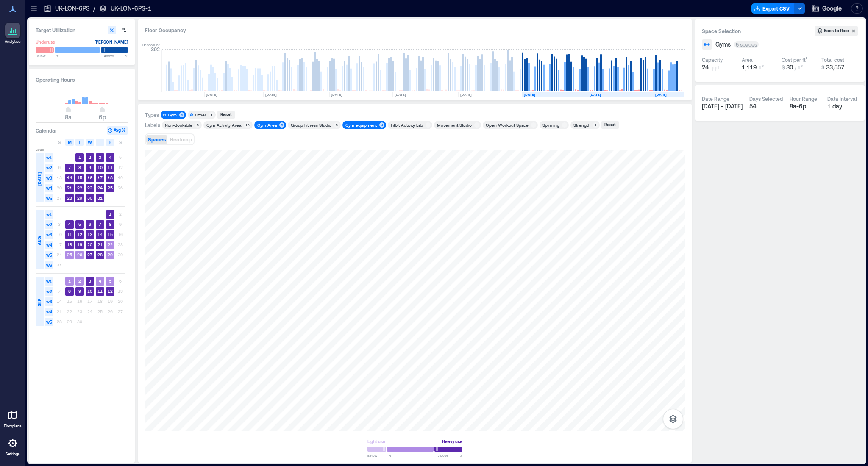 This screenshot has width=868, height=466. Describe the element at coordinates (73, 8) in the screenshot. I see `p: UK-LON-6PS` at that location.